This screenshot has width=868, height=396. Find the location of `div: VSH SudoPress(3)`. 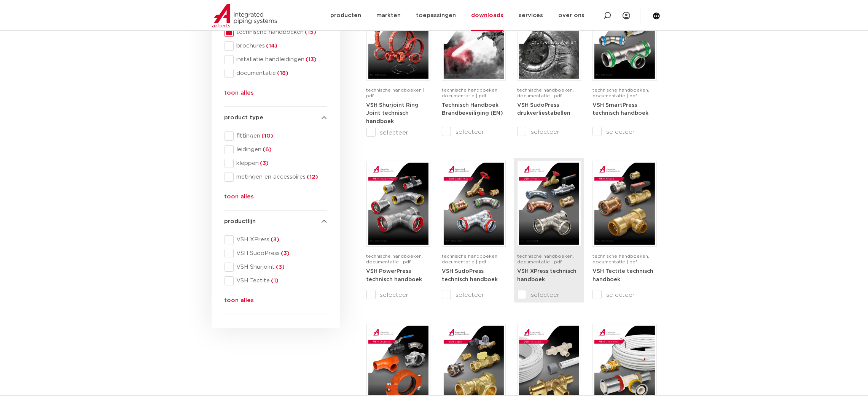

div: VSH SudoPress(3) is located at coordinates (275, 254).